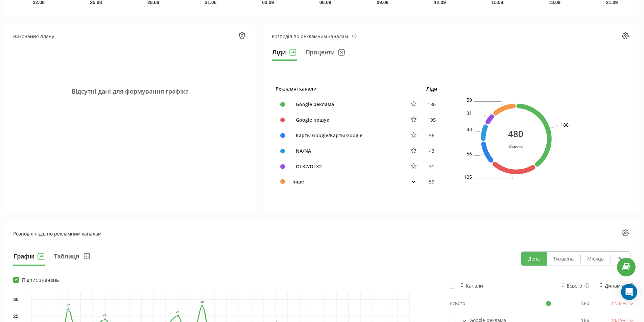 This screenshot has width=644, height=322. I want to click on div: NA/NA, so click(346, 151).